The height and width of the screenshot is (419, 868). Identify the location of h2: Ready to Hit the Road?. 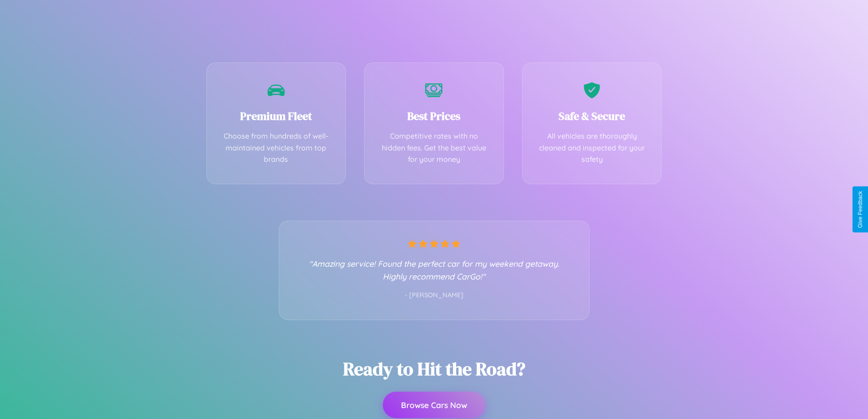
(434, 368).